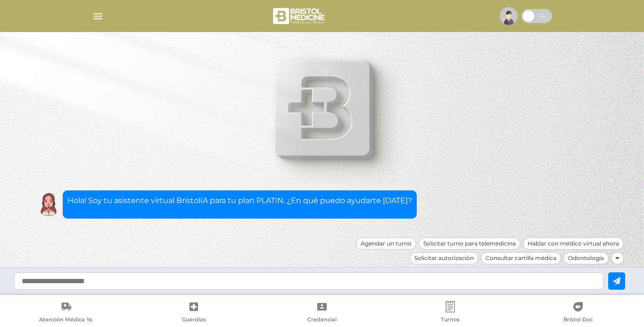  What do you see at coordinates (444, 258) in the screenshot?
I see `div: Solicitar autorización` at bounding box center [444, 258].